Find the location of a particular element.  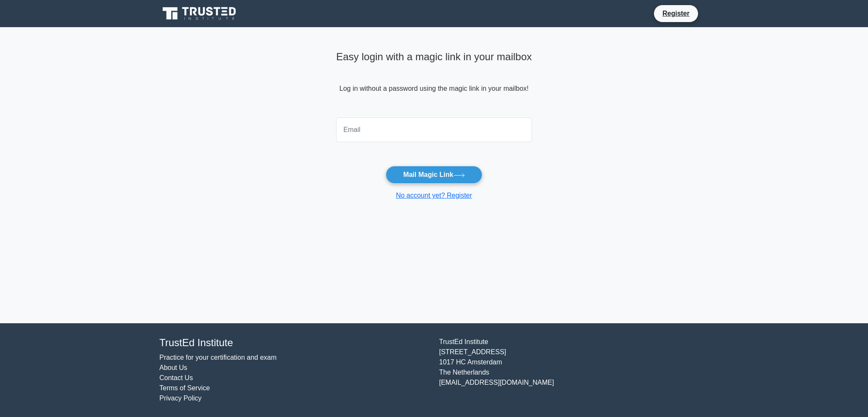

a: About Us is located at coordinates (173, 367).